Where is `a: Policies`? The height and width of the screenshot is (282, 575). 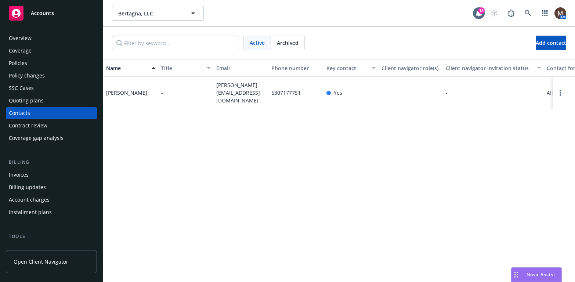 a: Policies is located at coordinates (51, 63).